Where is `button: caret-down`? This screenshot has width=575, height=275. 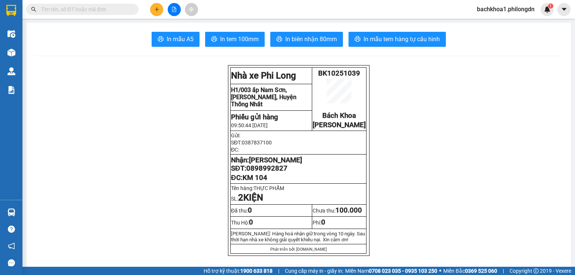 button: caret-down is located at coordinates (564, 9).